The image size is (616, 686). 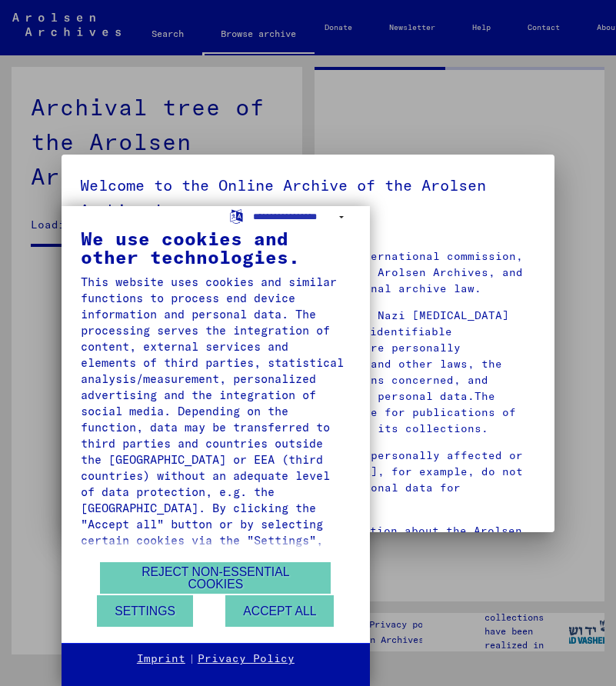 I want to click on button: Accept all, so click(x=279, y=611).